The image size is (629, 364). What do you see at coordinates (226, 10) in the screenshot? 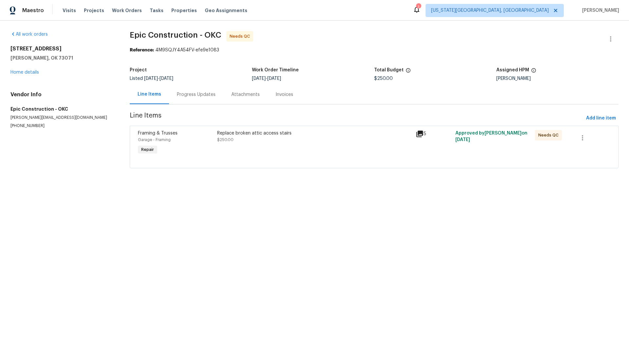
I see `span: Geo Assignments` at bounding box center [226, 10].